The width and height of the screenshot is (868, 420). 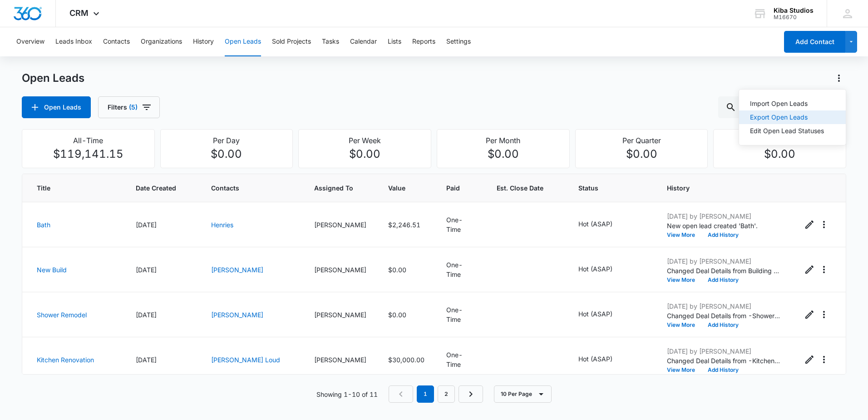 What do you see at coordinates (44, 224) in the screenshot?
I see `a: Bath` at bounding box center [44, 224].